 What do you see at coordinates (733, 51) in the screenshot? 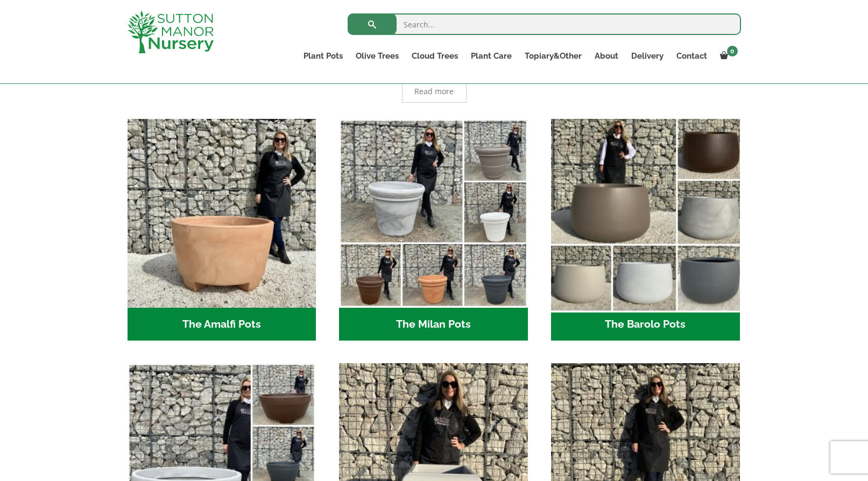
I see `span: 0` at bounding box center [733, 51].